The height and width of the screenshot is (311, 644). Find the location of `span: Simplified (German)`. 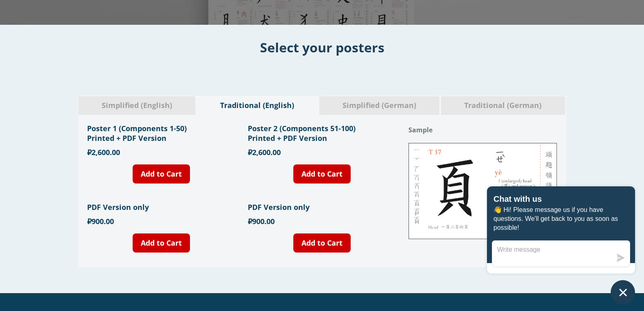

span: Simplified (German) is located at coordinates (379, 106).